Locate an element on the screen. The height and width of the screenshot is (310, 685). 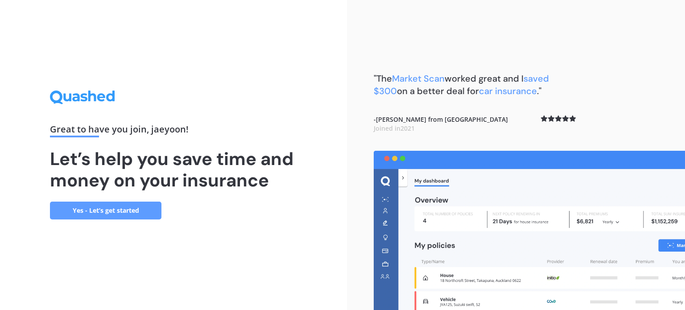
span: Joined in 2021 is located at coordinates (394, 128).